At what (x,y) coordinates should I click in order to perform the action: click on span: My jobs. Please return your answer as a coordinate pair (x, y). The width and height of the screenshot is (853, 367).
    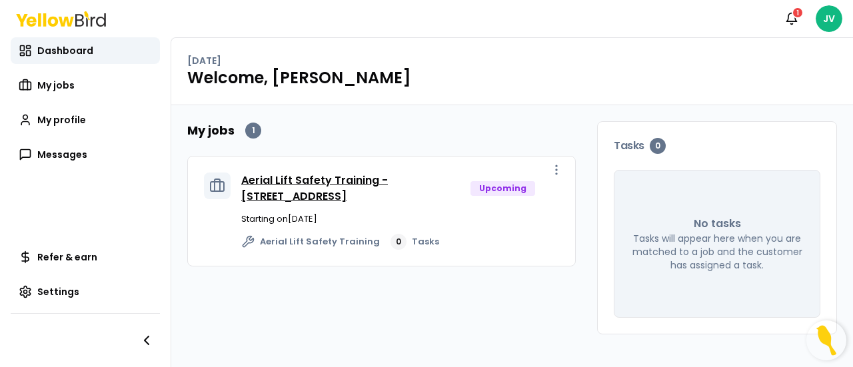
    Looking at the image, I should click on (56, 85).